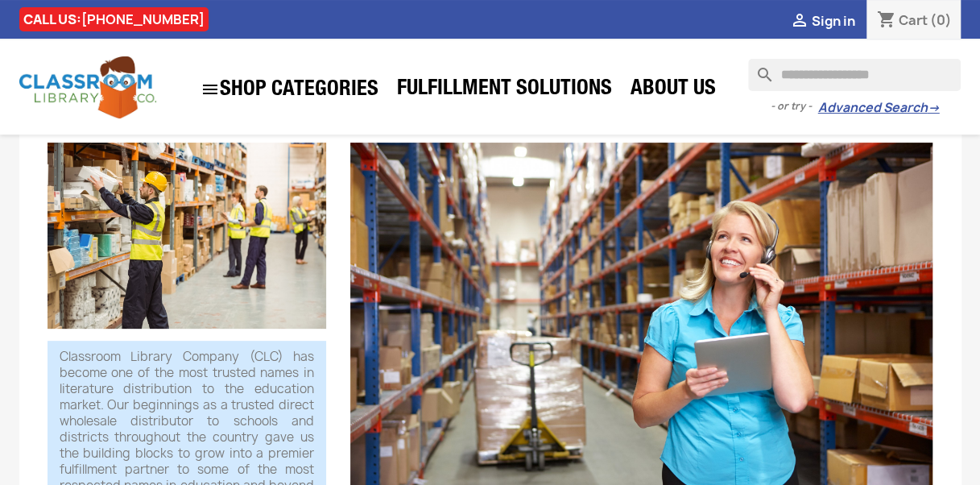 The width and height of the screenshot is (980, 485). I want to click on a: Advanced Search→, so click(877, 108).